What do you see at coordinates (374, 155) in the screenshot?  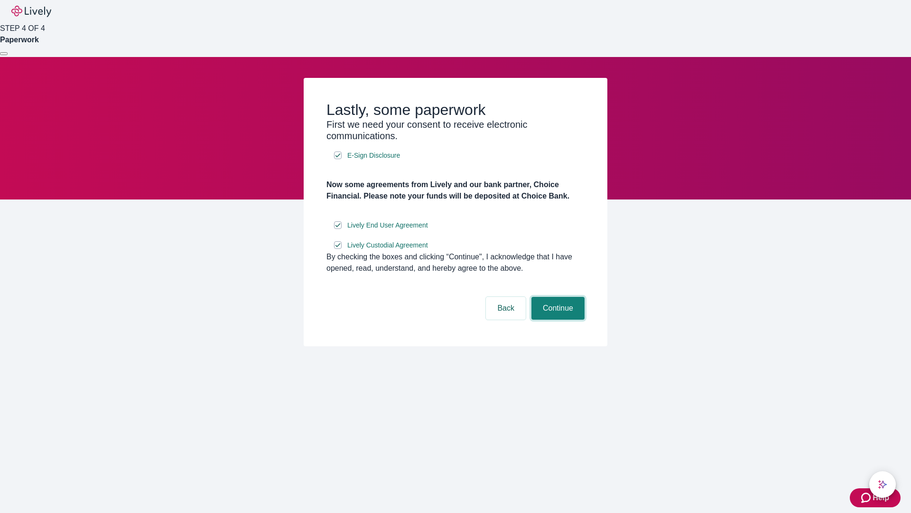 I see `span: E-Sign Disclosure` at bounding box center [374, 155].